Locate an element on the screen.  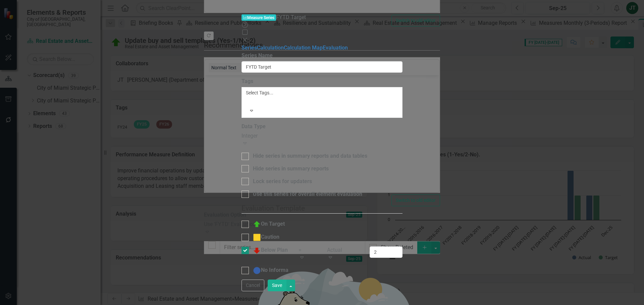
input: Calculation is located at coordinates (385, 252).